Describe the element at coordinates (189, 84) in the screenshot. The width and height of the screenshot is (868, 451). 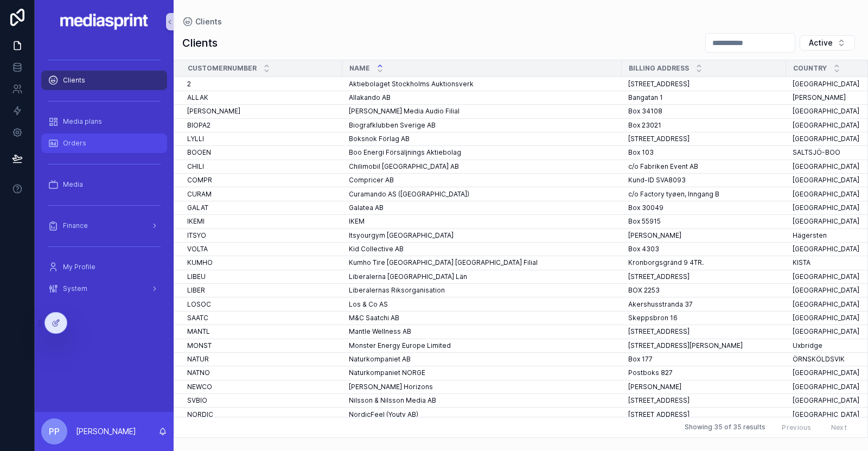
I see `span: 2` at that location.